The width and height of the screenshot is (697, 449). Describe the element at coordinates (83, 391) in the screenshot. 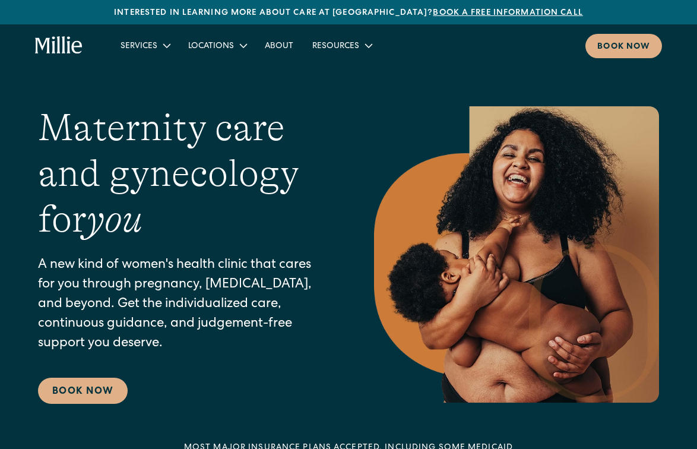

I see `a: Book Now` at that location.